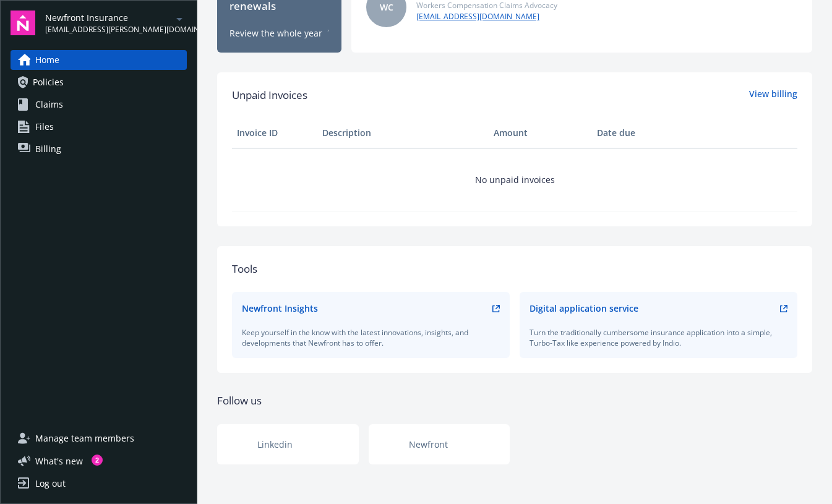 This screenshot has width=832, height=504. I want to click on span: What ' s new, so click(59, 461).